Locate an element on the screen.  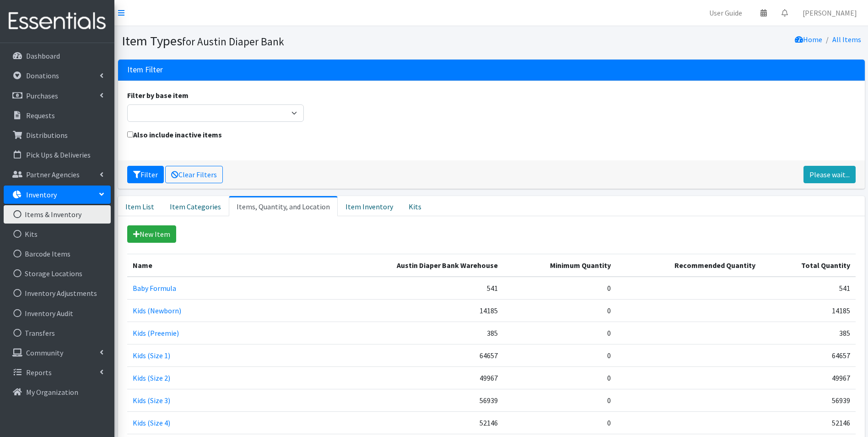
a: User Guide is located at coordinates (726, 13).